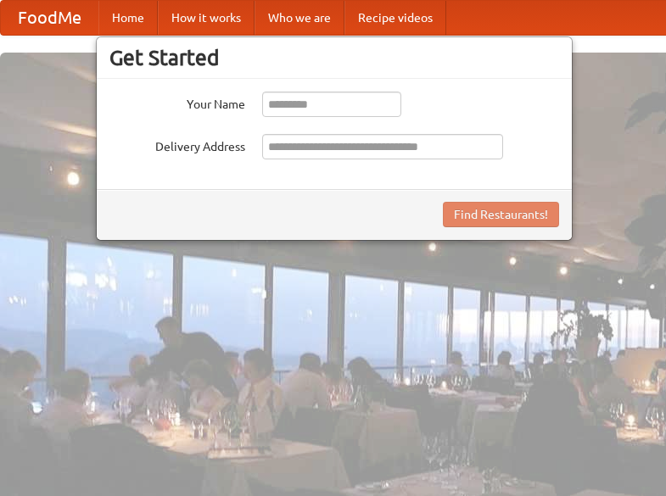  I want to click on a: How it works, so click(206, 18).